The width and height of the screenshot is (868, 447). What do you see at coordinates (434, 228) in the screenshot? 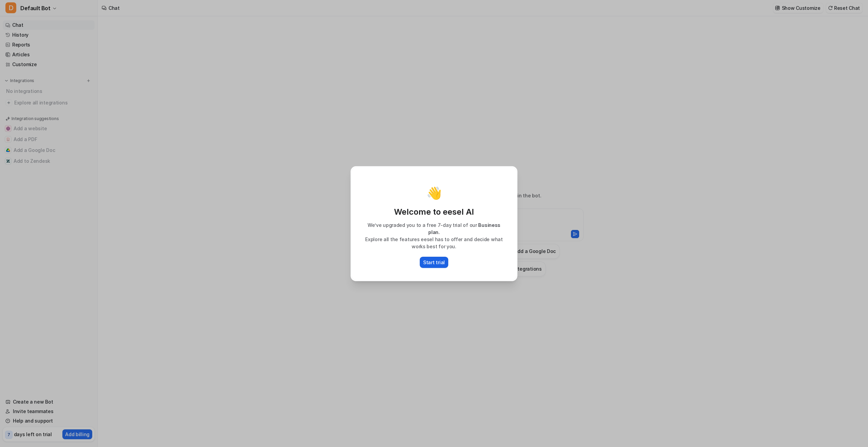
I see `p: We’ve upgraded you to a free 7-day trial of our` at bounding box center [434, 228].